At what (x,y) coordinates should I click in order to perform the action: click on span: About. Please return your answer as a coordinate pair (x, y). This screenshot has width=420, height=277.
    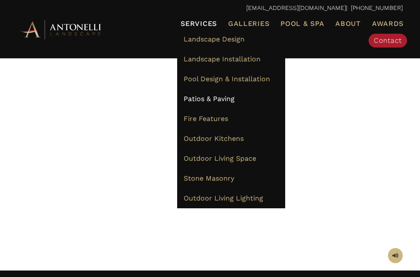
    Looking at the image, I should click on (348, 24).